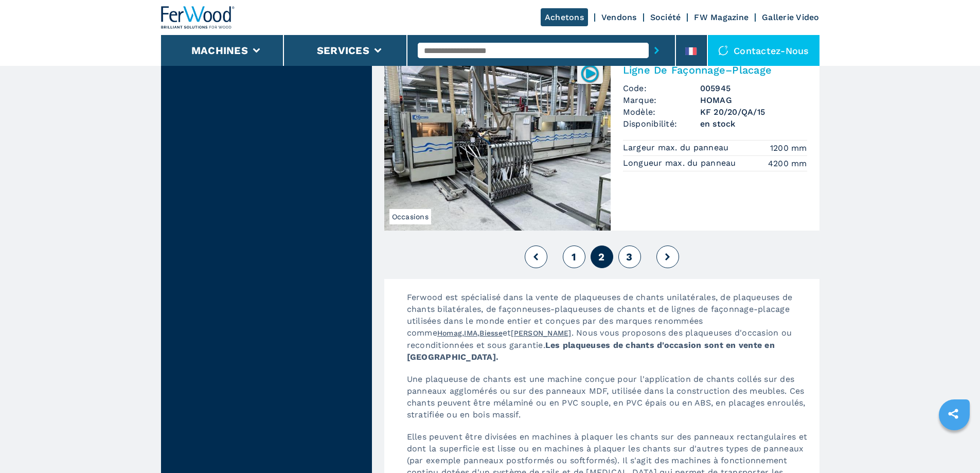  Describe the element at coordinates (724, 51) in the screenshot. I see `img: Contactez-nous` at that location.